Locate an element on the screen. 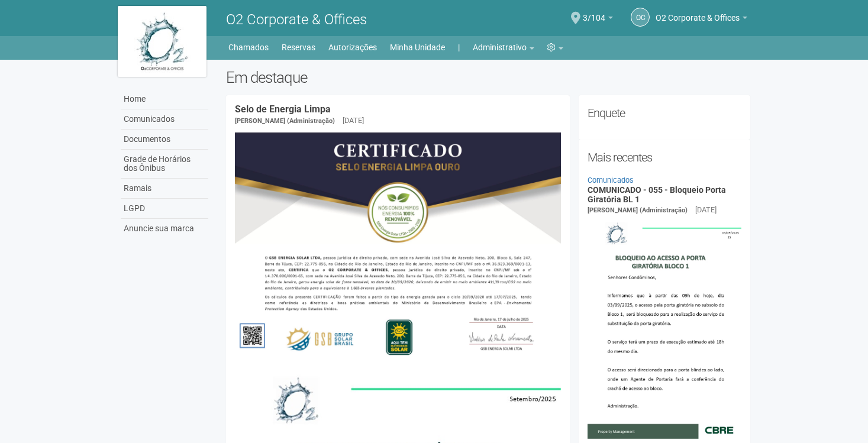 This screenshot has height=443, width=868. img: COMUNICADO%20-%20054%20-%20Selo%20de%20Energia%20Limpa%20-%20P%C3%A1g.%202.jpg is located at coordinates (397, 248).